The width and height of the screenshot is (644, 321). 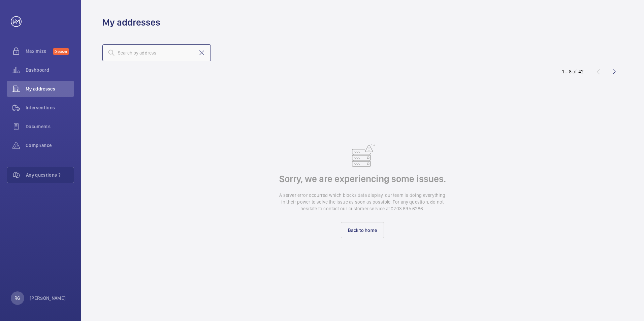 What do you see at coordinates (363, 230) in the screenshot?
I see `a: Back to home` at bounding box center [363, 230].